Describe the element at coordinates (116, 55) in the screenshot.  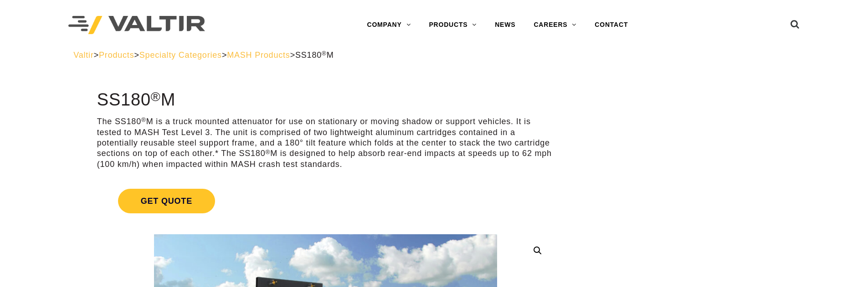
I see `span: Products` at that location.